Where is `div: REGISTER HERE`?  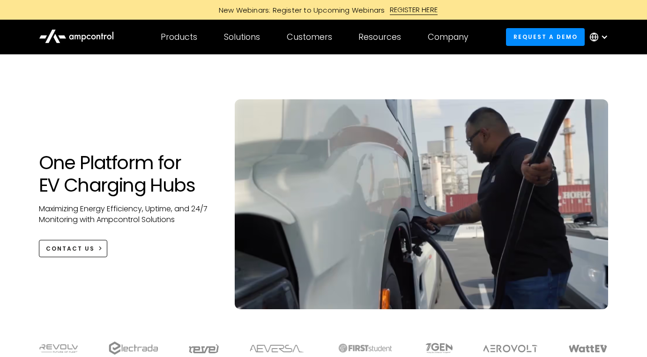 div: REGISTER HERE is located at coordinates (414, 10).